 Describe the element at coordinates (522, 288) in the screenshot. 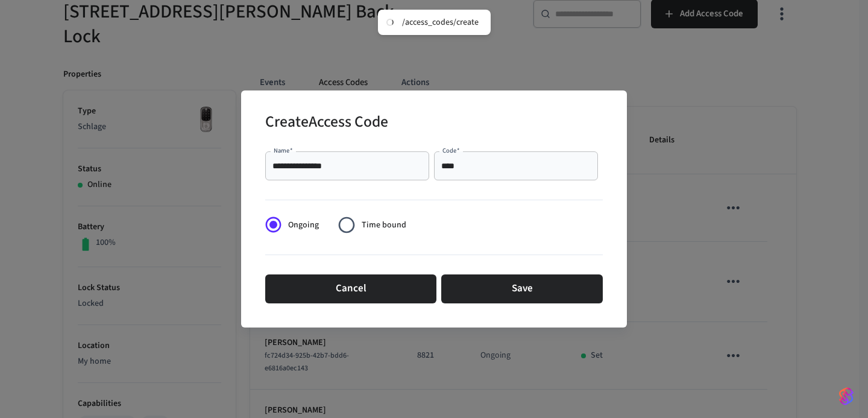

I see `button: Save` at that location.